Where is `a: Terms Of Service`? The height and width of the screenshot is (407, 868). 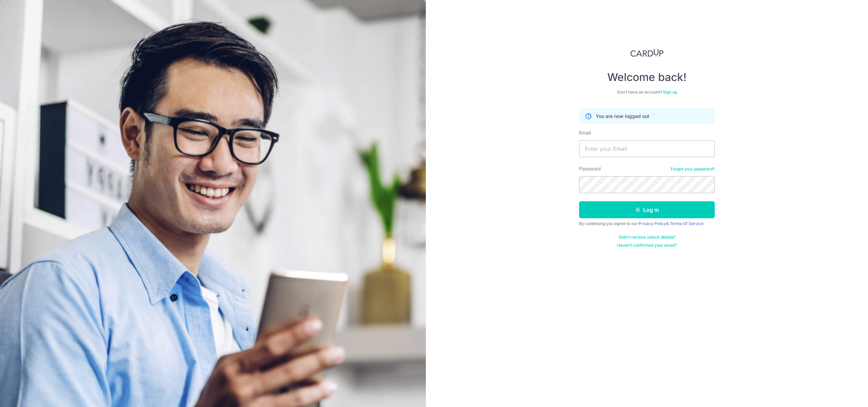 a: Terms Of Service is located at coordinates (686, 223).